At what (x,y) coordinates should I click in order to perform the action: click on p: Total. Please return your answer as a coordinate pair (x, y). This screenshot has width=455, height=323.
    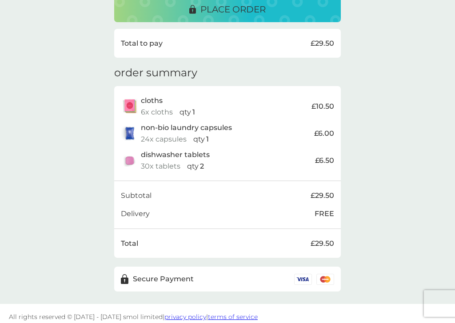
    Looking at the image, I should click on (129, 244).